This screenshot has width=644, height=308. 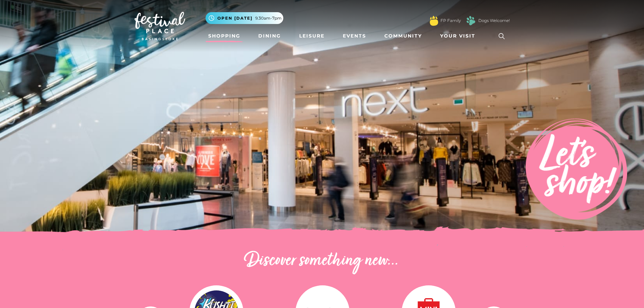 I want to click on a: Leisure, so click(x=312, y=36).